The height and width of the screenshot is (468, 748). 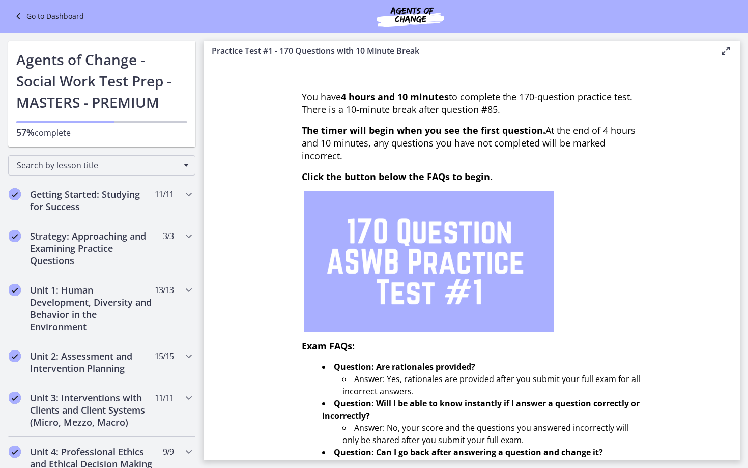 What do you see at coordinates (492, 385) in the screenshot?
I see `li: Answer: Yes, rationales are provided after you submit your full exam for all incorrect answers.` at bounding box center [492, 385].